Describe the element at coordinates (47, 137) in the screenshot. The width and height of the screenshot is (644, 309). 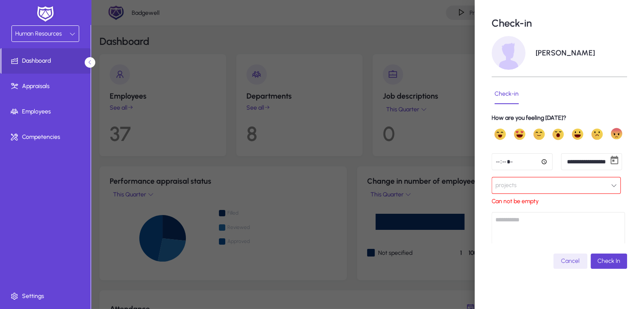
I see `span: Competencies` at that location.